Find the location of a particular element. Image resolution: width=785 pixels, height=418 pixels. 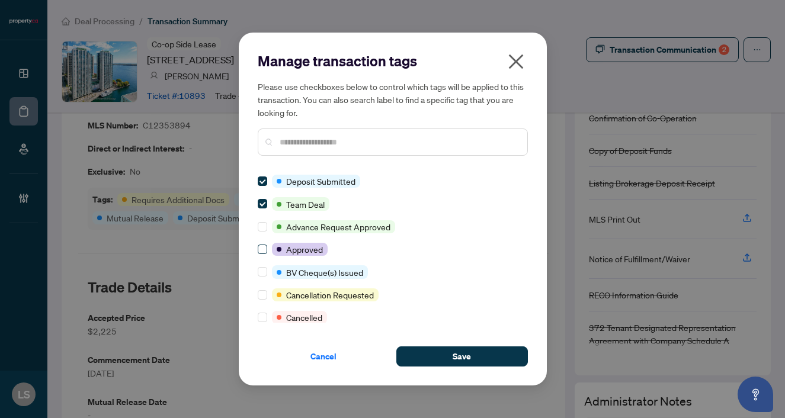

span: BV Cheque(s) Issued is located at coordinates (325, 273).